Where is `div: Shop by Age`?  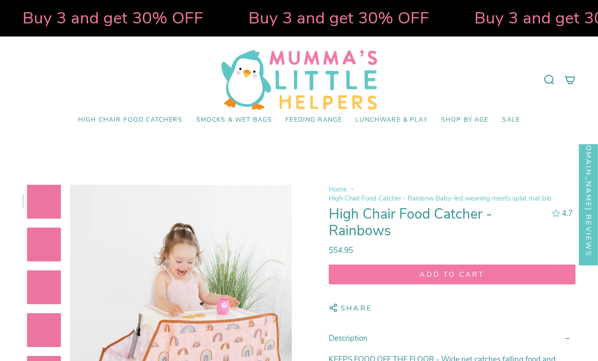 div: Shop by Age is located at coordinates (465, 120).